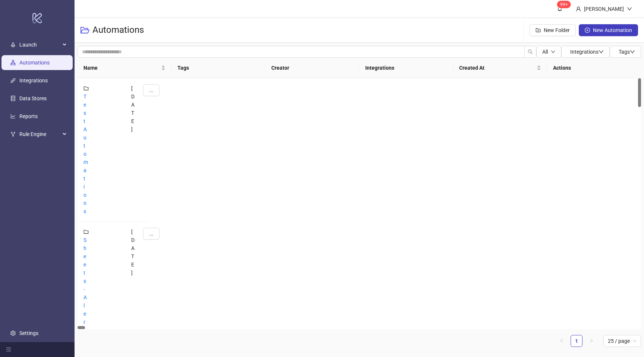 The height and width of the screenshot is (357, 644). Describe the element at coordinates (608, 30) in the screenshot. I see `button: New Automation` at that location.